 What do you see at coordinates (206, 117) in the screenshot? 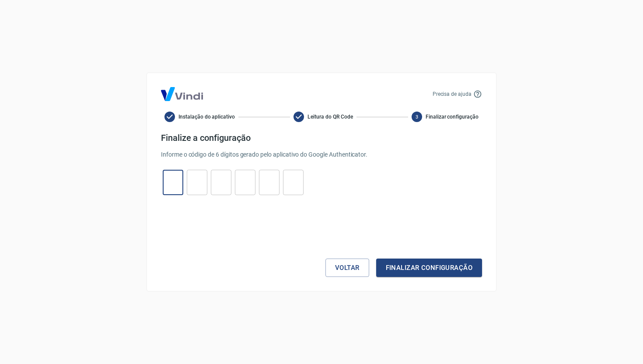
I see `span: Instalação do aplicativo` at bounding box center [206, 117].